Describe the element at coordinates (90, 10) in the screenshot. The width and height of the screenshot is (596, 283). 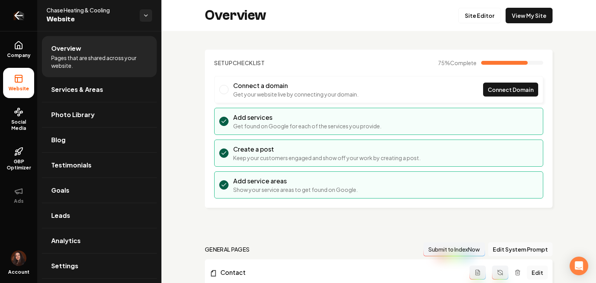
I see `span: Chase Heating & Cooling` at that location.